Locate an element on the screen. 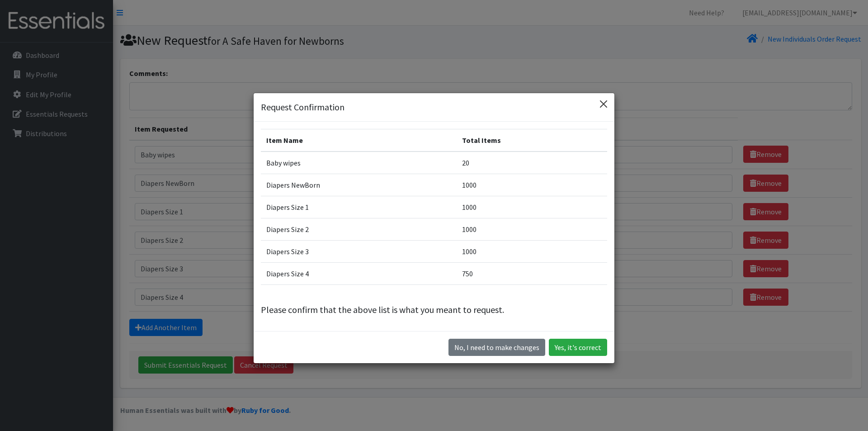 Image resolution: width=868 pixels, height=431 pixels. td: Diapers Size 1 is located at coordinates (359, 207).